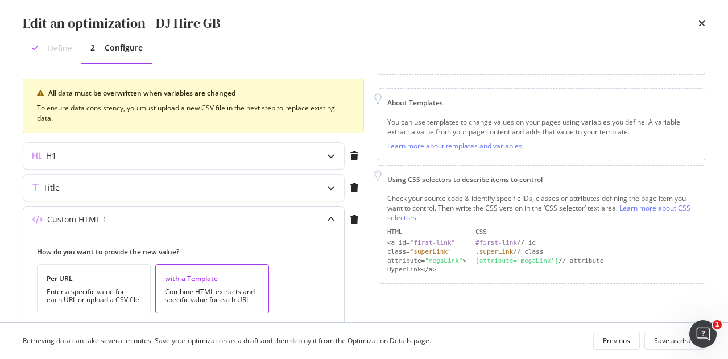 This screenshot has width=728, height=359. Describe the element at coordinates (77, 219) in the screenshot. I see `div: Custom HTML 1` at that location.